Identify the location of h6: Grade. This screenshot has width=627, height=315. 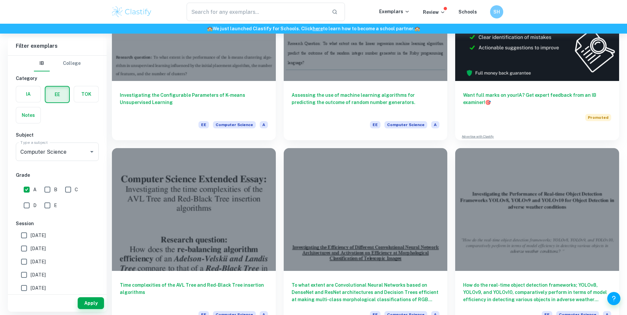
(57, 175).